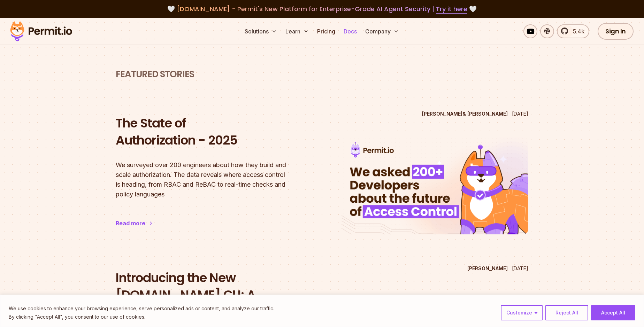 This screenshot has height=327, width=644. I want to click on a: Try it here, so click(452, 9).